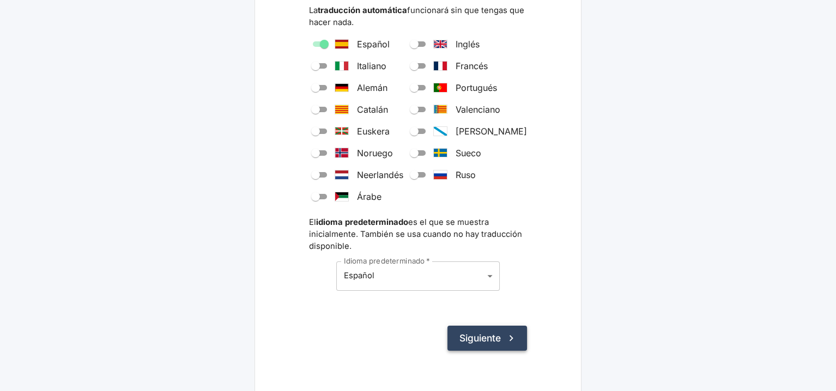 The height and width of the screenshot is (391, 836). I want to click on strong: idioma predeterminado, so click(362, 222).